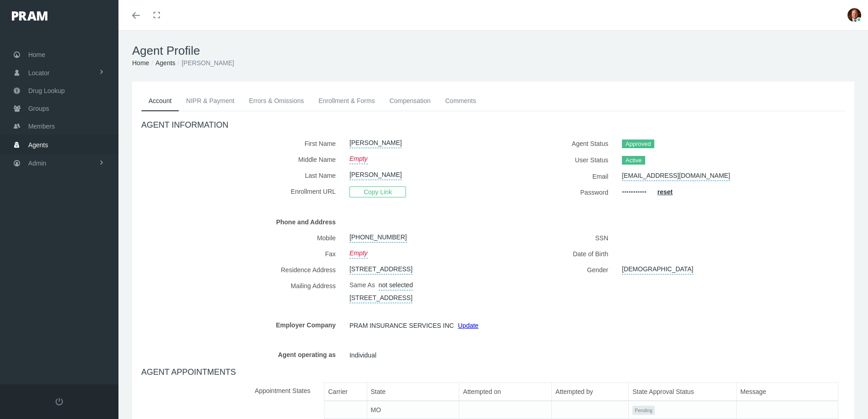 This screenshot has width=868, height=419. What do you see at coordinates (638, 144) in the screenshot?
I see `span: Approved` at bounding box center [638, 144].